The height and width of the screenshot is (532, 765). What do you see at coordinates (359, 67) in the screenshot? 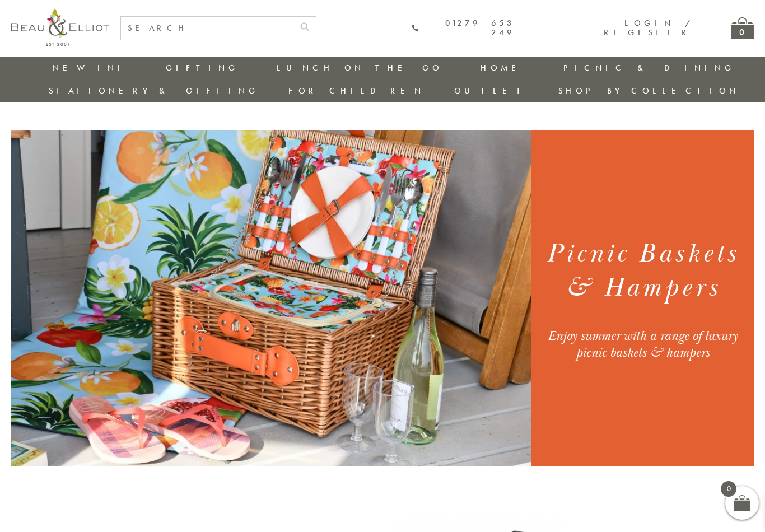
I see `a: Lunch On The Go` at bounding box center [359, 67].